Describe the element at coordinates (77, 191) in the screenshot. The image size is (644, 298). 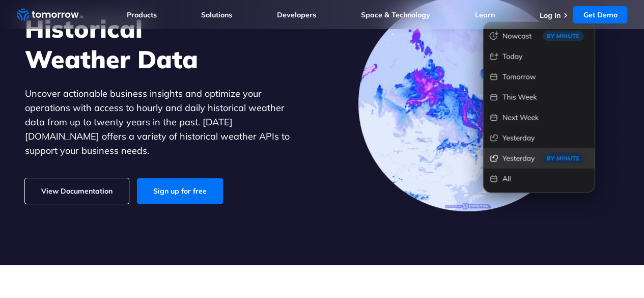
I see `a: View Documentation` at that location.